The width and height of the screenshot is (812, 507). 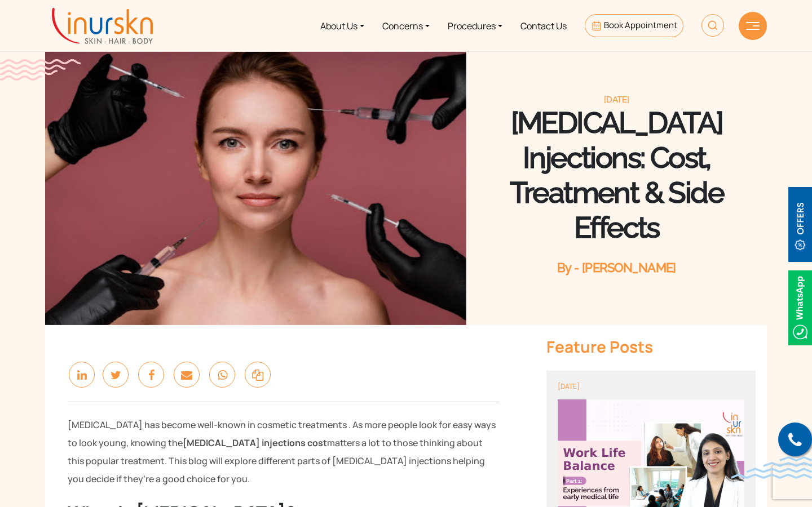 I want to click on a: Procedures, so click(x=475, y=26).